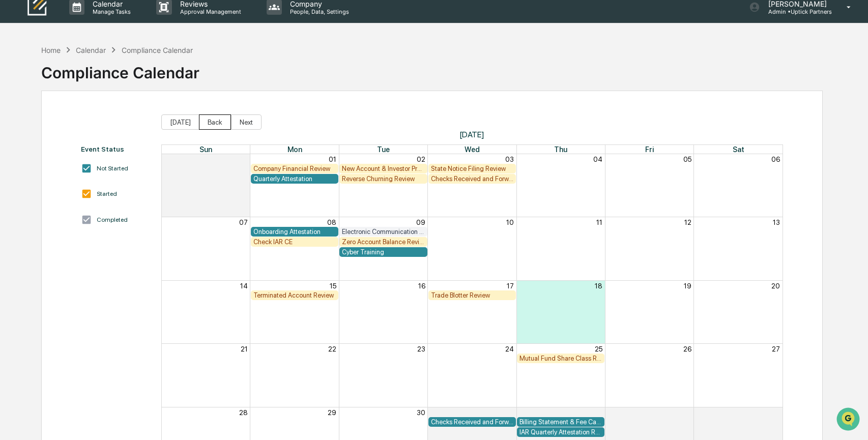 The image size is (868, 440). I want to click on button: 20, so click(775, 286).